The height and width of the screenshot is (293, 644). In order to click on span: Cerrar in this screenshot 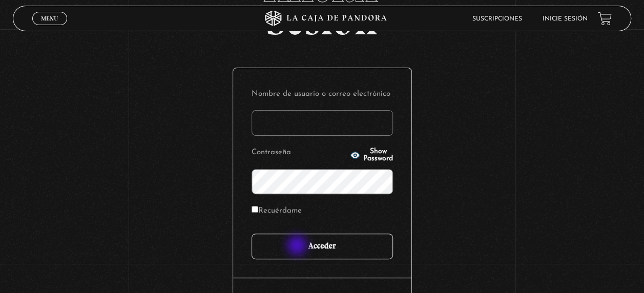, I will do `click(50, 27)`.